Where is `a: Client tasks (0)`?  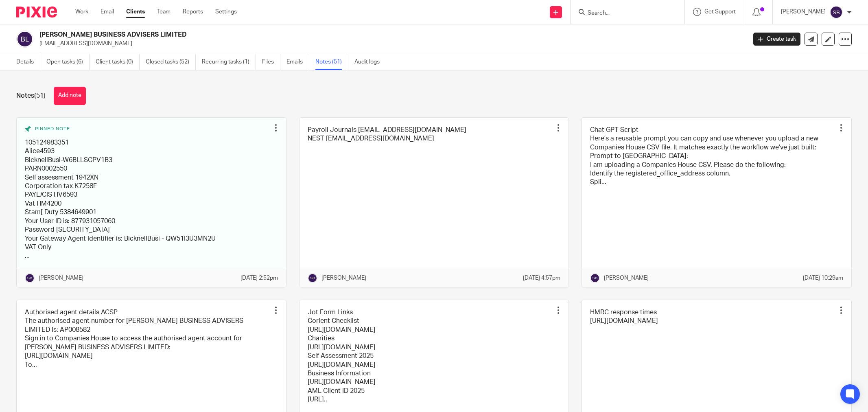
a: Client tasks (0) is located at coordinates (118, 62).